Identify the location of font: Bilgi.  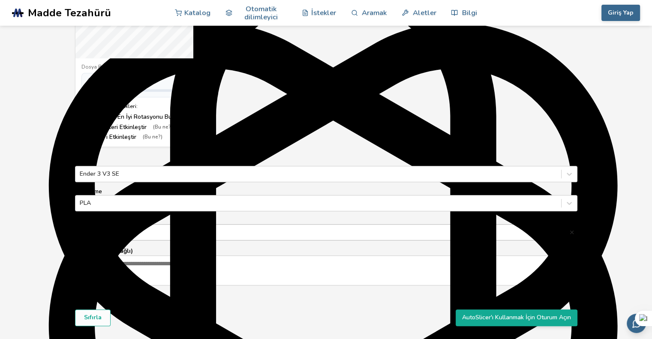
(469, 12).